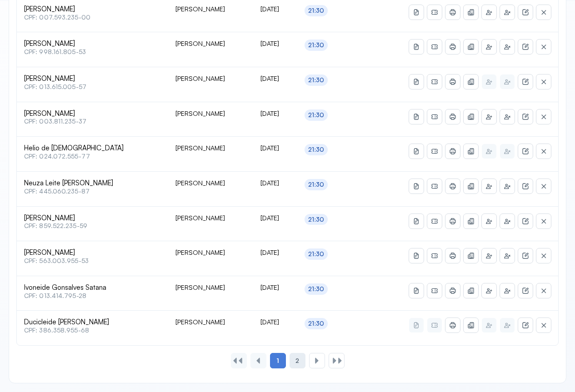 This screenshot has height=392, width=575. Describe the element at coordinates (92, 330) in the screenshot. I see `span: CPF: 386.358.955-68` at that location.